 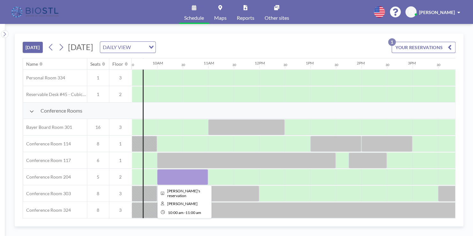 I want to click on div: 10AM, so click(x=157, y=63).